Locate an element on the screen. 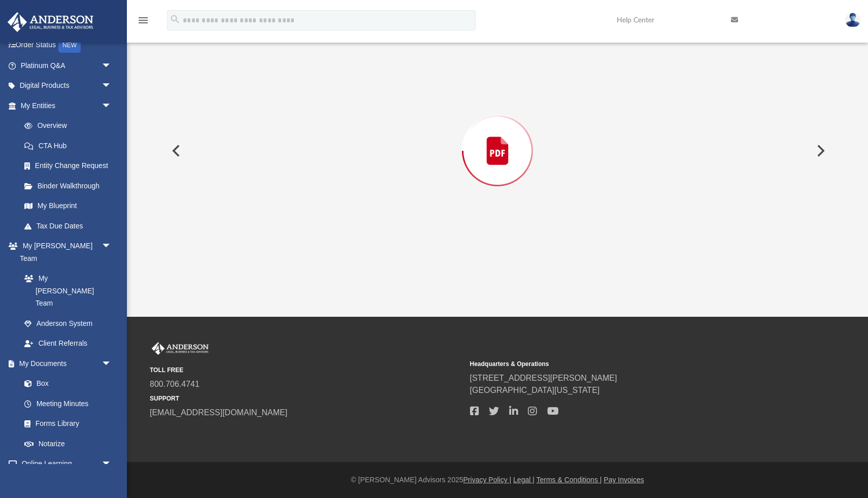 Image resolution: width=868 pixels, height=498 pixels. small: SUPPORT is located at coordinates (306, 399).